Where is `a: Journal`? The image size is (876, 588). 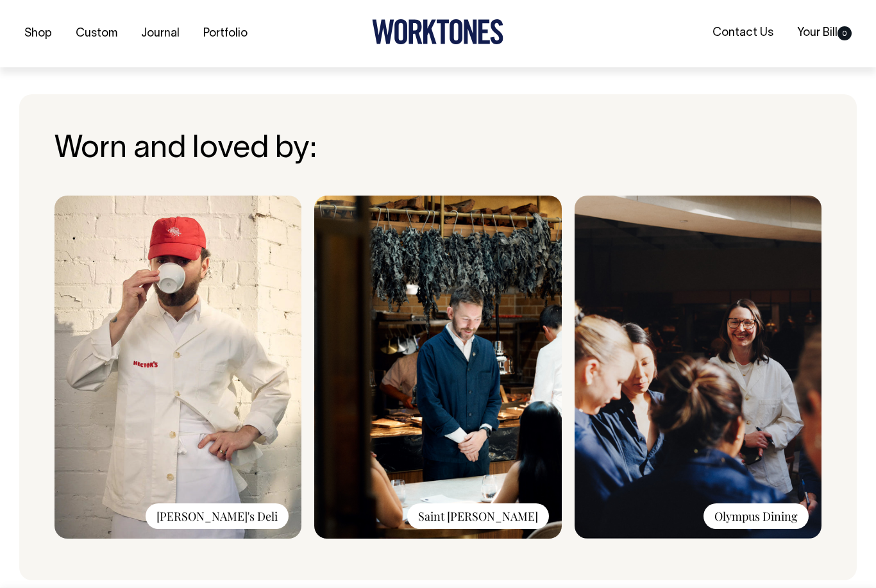 a: Journal is located at coordinates (160, 34).